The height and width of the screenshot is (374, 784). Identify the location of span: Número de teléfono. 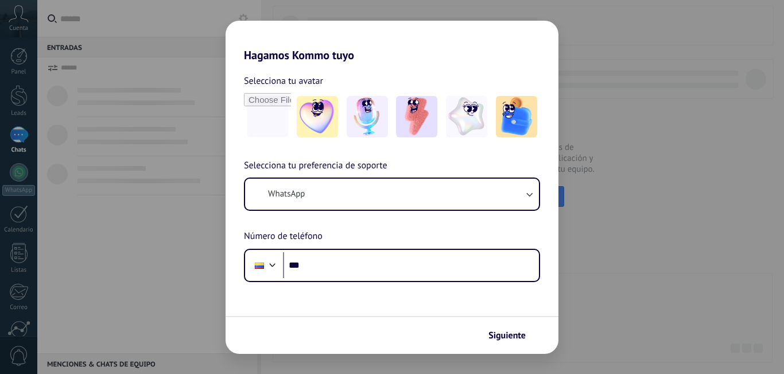
(283, 236).